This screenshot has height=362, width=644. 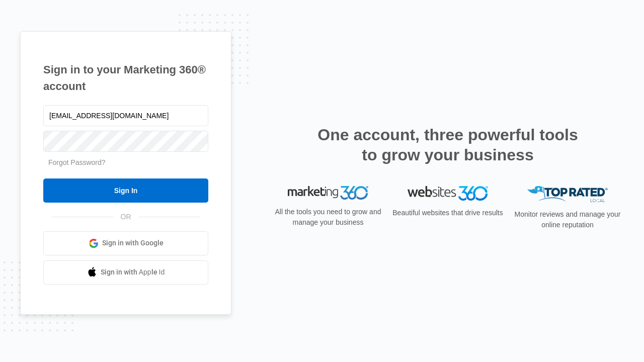 What do you see at coordinates (133, 243) in the screenshot?
I see `span: Sign in with Google` at bounding box center [133, 243].